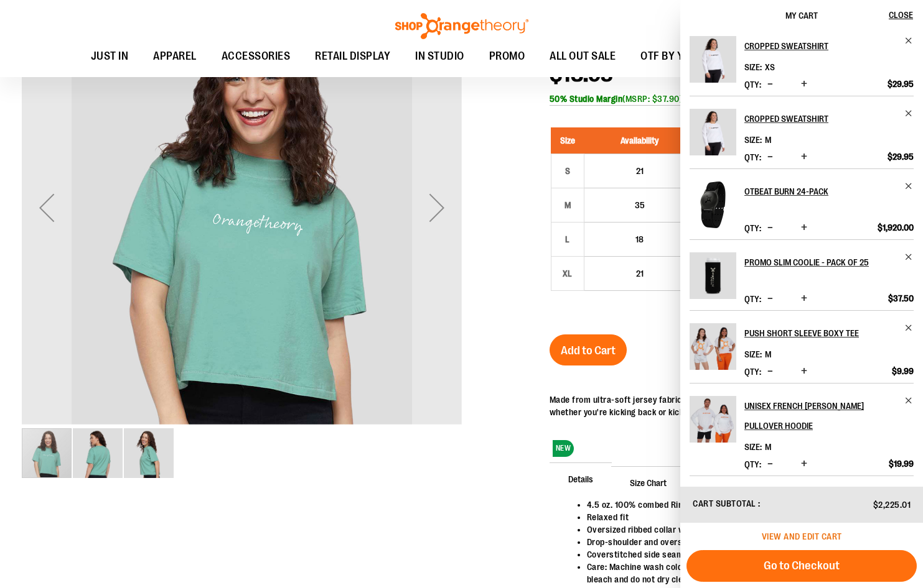 This screenshot has width=923, height=588. What do you see at coordinates (892, 505) in the screenshot?
I see `span: $2,225.01` at bounding box center [892, 505].